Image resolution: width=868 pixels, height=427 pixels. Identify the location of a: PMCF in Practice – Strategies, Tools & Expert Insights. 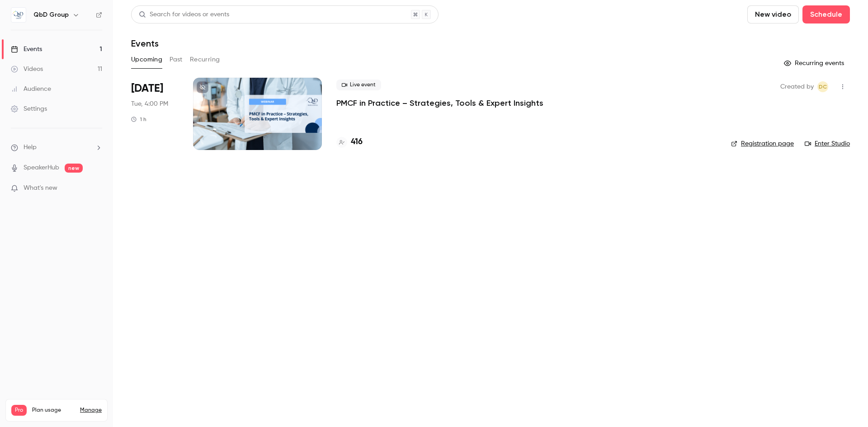
(440, 103).